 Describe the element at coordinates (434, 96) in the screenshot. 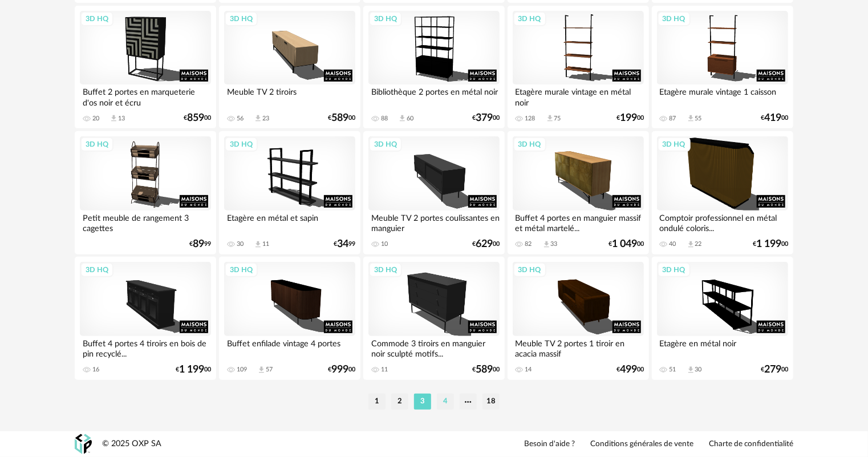

I see `div: Bibliothèque 2 portes en métal noir` at that location.